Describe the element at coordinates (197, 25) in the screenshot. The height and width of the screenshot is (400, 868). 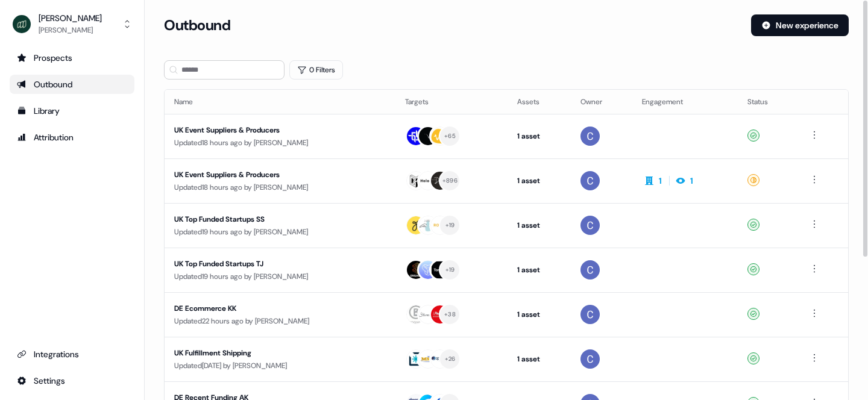
I see `h3: Outbound` at that location.